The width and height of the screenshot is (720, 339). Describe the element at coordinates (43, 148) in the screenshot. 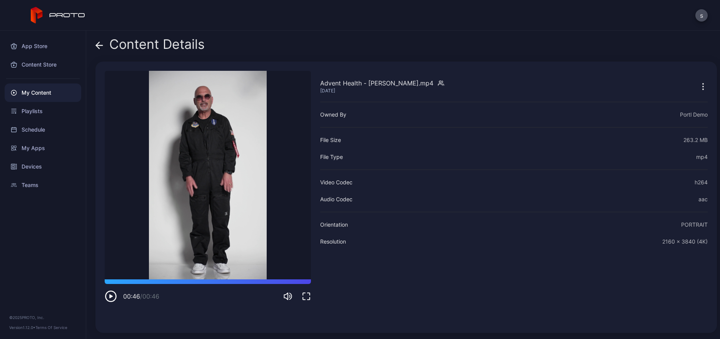

I see `div: My Apps` at that location.